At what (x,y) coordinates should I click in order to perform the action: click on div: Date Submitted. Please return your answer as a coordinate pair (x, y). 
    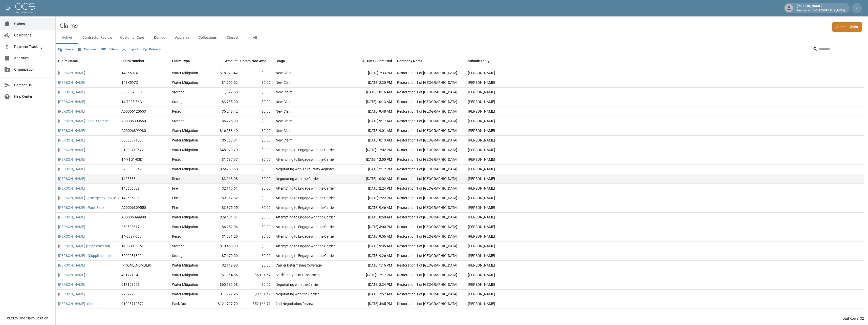
    Looking at the image, I should click on (380, 61).